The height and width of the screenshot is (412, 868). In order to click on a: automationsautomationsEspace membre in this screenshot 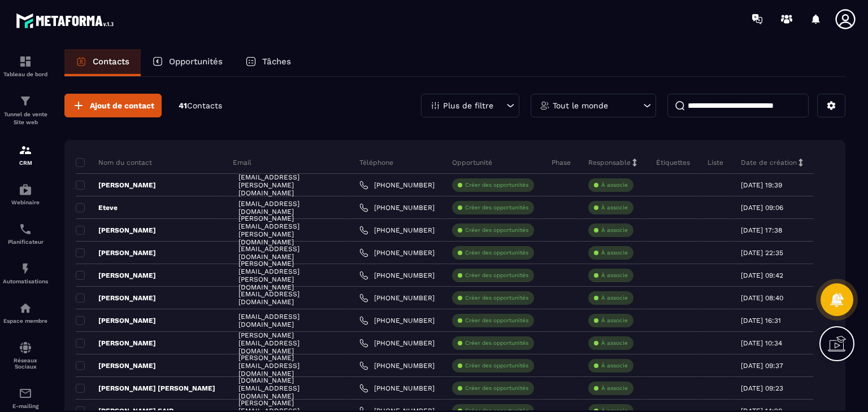, I will do `click(25, 313)`.